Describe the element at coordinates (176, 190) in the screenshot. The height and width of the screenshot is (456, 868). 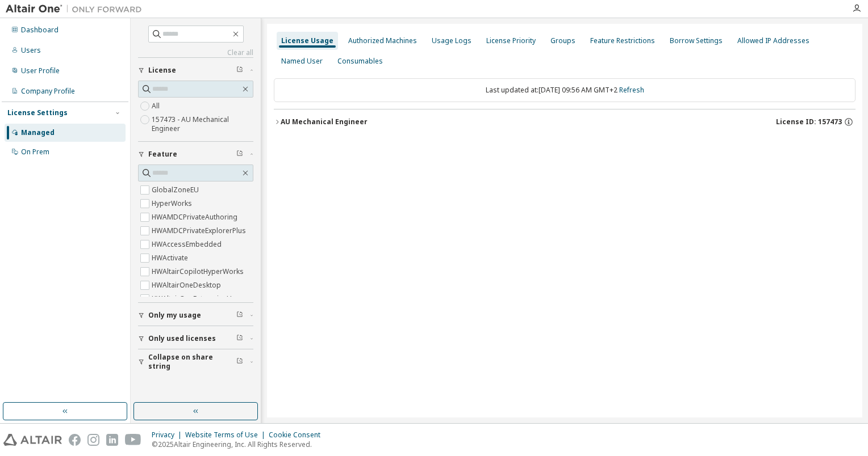
I see `label: GlobalZoneEU` at that location.